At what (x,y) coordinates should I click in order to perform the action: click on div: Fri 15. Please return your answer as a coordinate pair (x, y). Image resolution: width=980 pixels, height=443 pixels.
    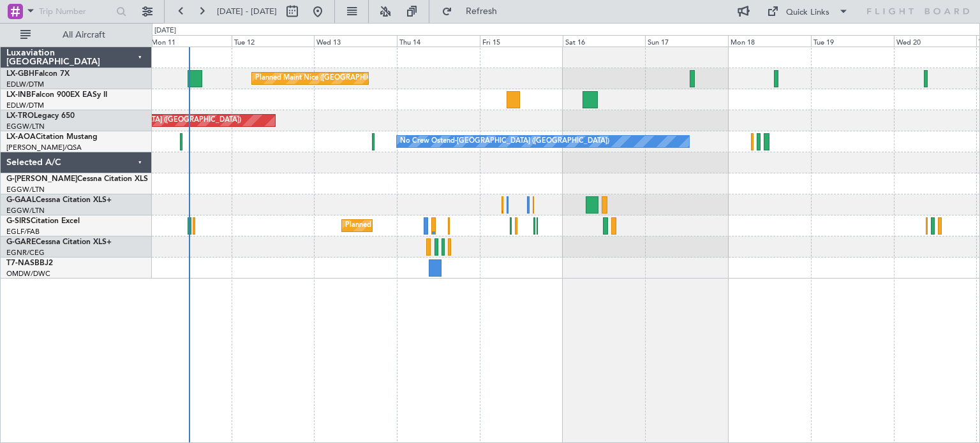
    Looking at the image, I should click on (521, 40).